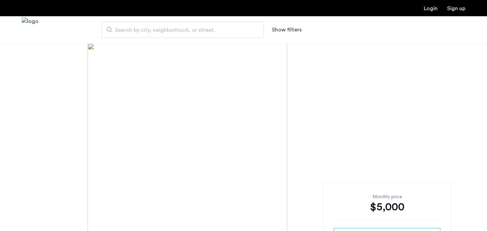  Describe the element at coordinates (387, 197) in the screenshot. I see `div: Monthly price` at that location.